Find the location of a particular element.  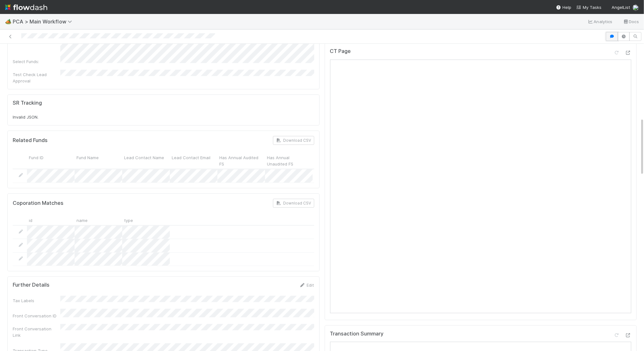

img: logo-inverted-e16ddd16eac7371096b0.svg is located at coordinates (26, 8).